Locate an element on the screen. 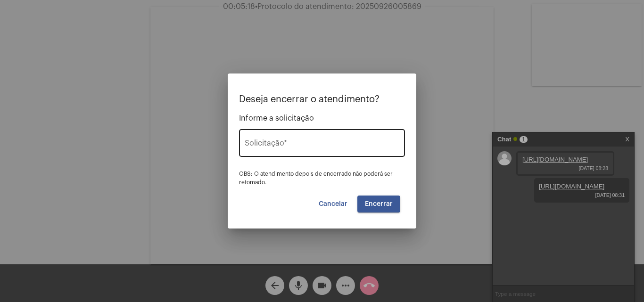 This screenshot has height=302, width=644. input: Buscar solicitação is located at coordinates (322, 145).